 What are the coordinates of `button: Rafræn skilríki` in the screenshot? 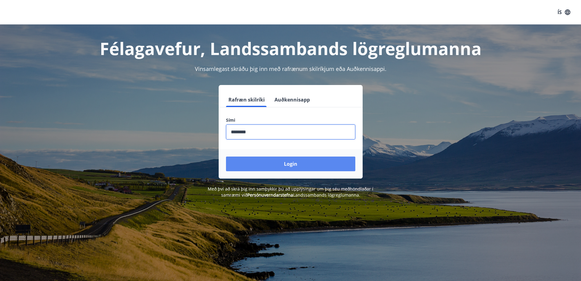 It's located at (247, 100).